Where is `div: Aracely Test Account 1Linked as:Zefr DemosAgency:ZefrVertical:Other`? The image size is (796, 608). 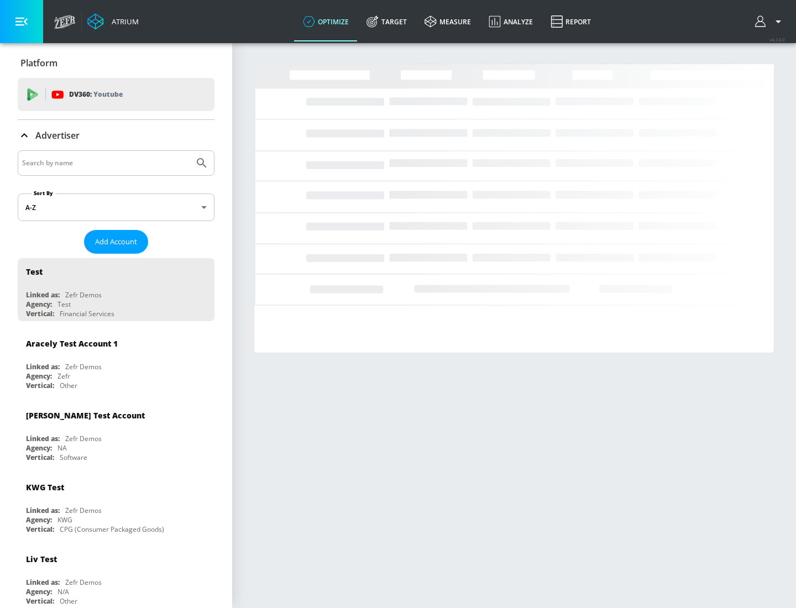 div: Aracely Test Account 1Linked as:Zefr DemosAgency:ZefrVertical:Other is located at coordinates (116, 361).